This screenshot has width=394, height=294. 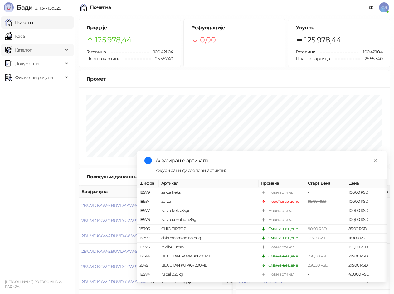 What do you see at coordinates (114, 220) in the screenshot?
I see `button: 2BUVDKKW-2BUVDKKW-95750` at bounding box center [114, 220].